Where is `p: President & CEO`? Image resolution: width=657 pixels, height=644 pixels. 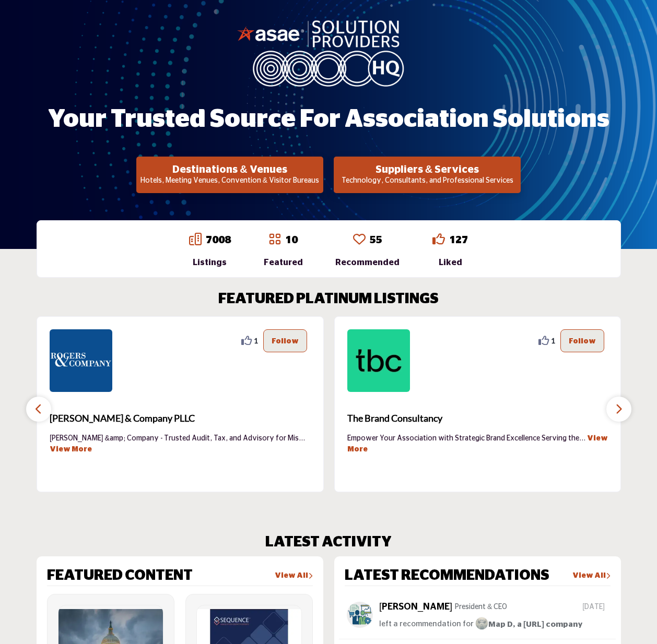
p: President & CEO is located at coordinates (481, 607).